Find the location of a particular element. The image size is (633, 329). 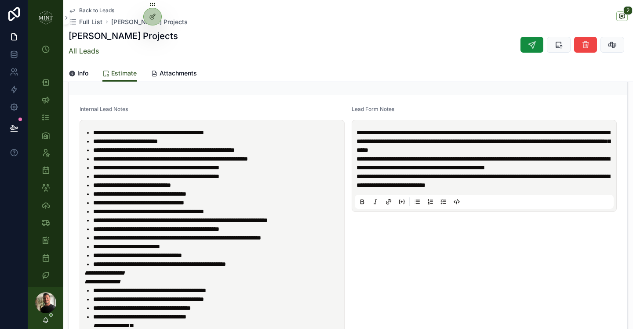

a: Full List is located at coordinates (85, 22).